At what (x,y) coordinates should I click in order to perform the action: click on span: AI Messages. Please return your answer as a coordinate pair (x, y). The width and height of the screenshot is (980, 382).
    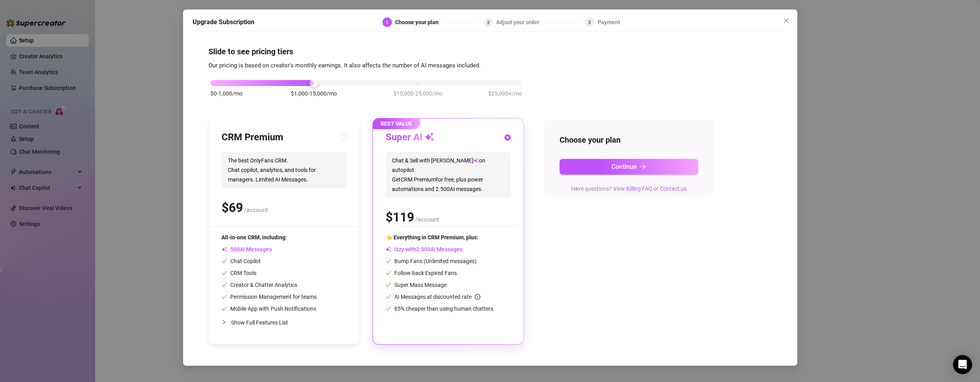
    Looking at the image, I should click on (247, 250).